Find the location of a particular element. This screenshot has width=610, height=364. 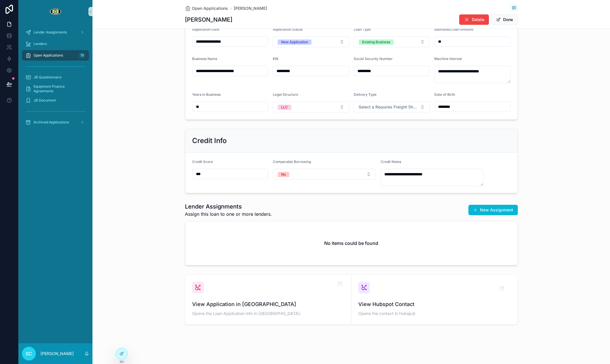

span: Delete is located at coordinates (478, 20).